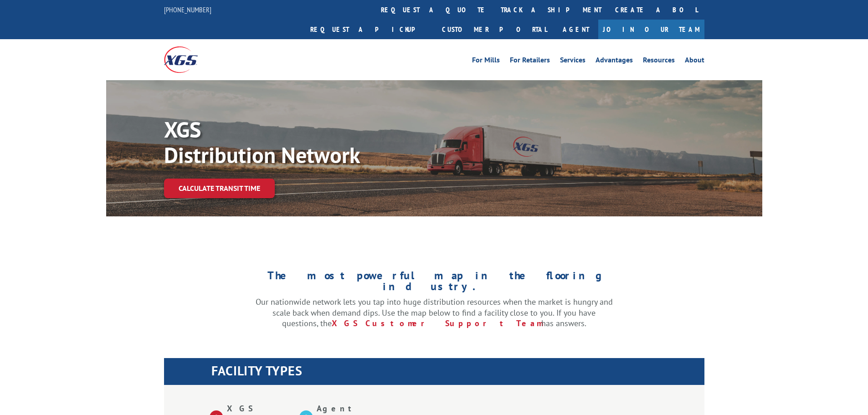  What do you see at coordinates (576, 29) in the screenshot?
I see `a: Agent` at bounding box center [576, 29].